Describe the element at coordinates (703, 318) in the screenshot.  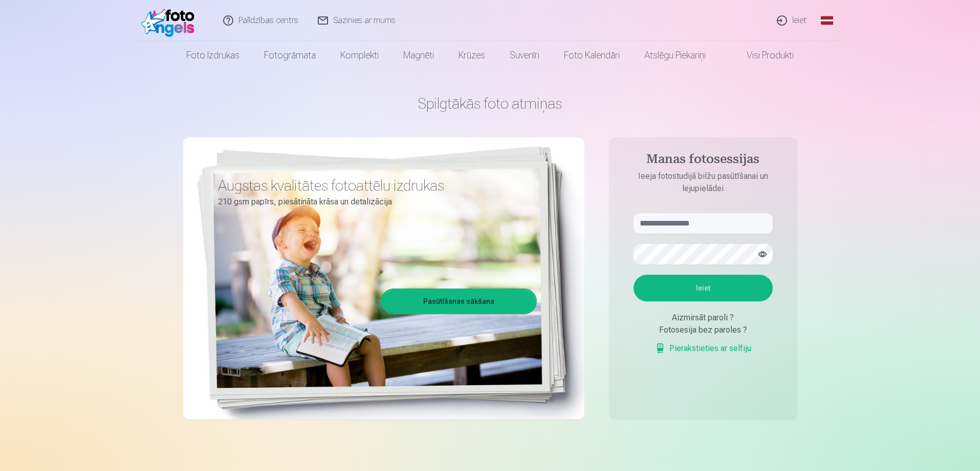
I see `div: Aizmirsāt paroli ?` at that location.